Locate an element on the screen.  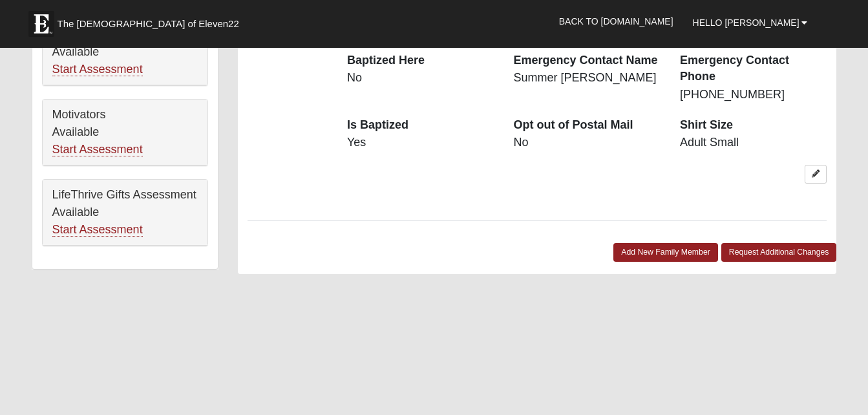
dd: Adult Small is located at coordinates (753, 143).